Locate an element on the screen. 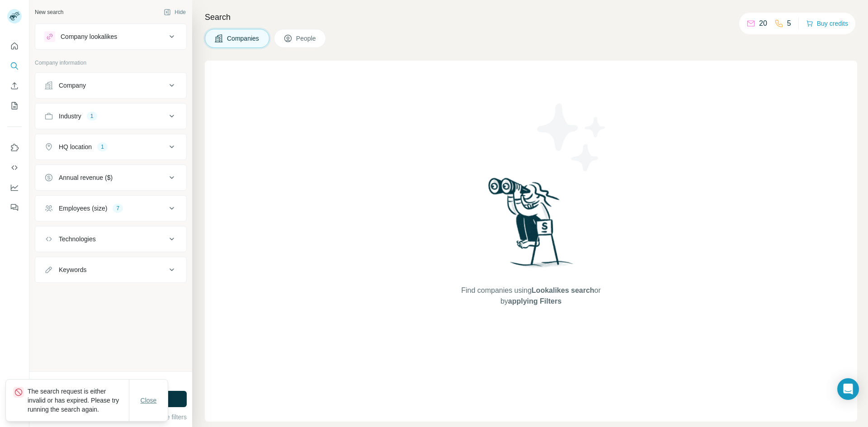 This screenshot has width=868, height=427. div: Open Intercom Messenger is located at coordinates (848, 389).